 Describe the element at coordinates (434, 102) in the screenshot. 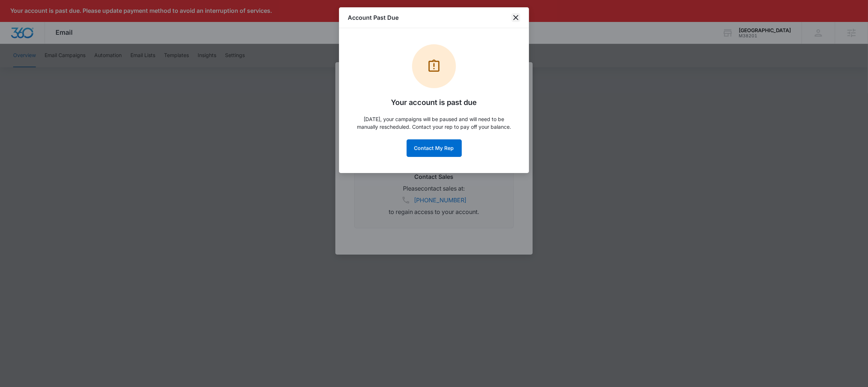

I see `h5: Your account is past due` at that location.